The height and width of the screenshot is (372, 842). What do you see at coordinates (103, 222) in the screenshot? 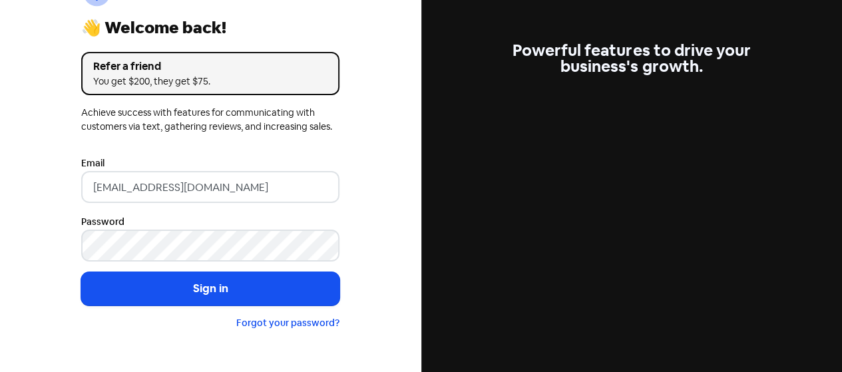
I see `label: Password` at bounding box center [103, 222].